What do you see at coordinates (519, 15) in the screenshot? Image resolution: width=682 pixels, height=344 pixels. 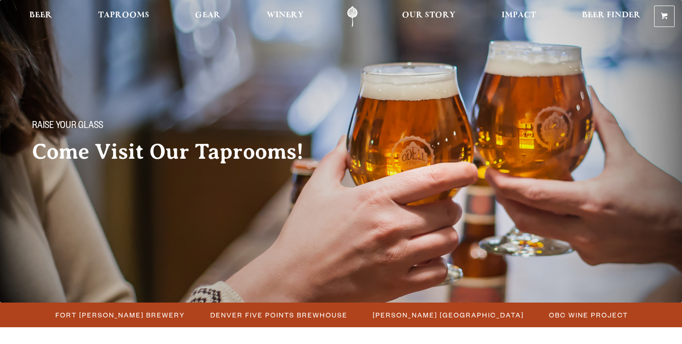 I see `span: Impact` at bounding box center [519, 15].